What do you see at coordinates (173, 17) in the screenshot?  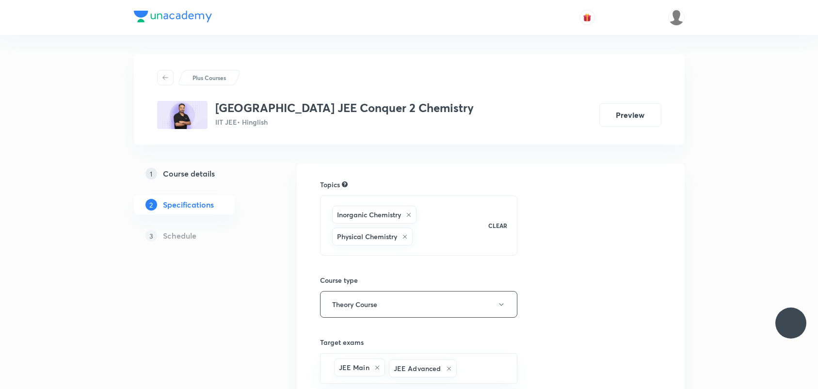 I see `a: Company Logo` at bounding box center [173, 17].